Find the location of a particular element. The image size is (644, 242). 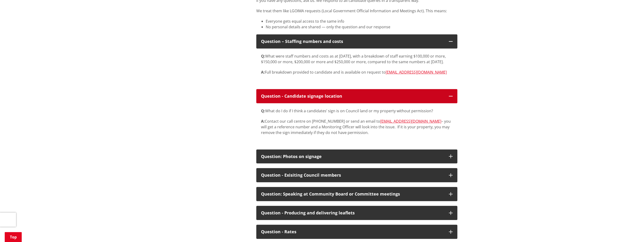

p: What do I do if I think a candidates’ sign is on Council land or my property without permission? is located at coordinates (357, 111).